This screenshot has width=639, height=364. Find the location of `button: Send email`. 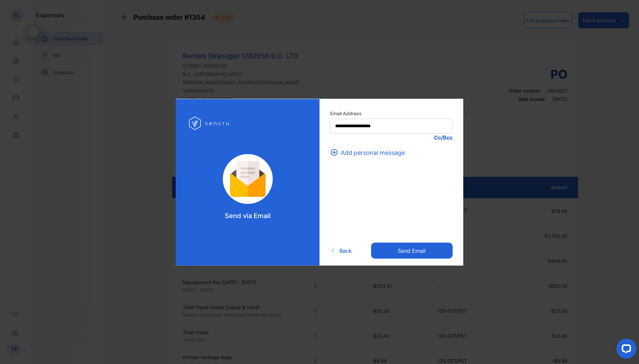

button: Send email is located at coordinates (412, 251).